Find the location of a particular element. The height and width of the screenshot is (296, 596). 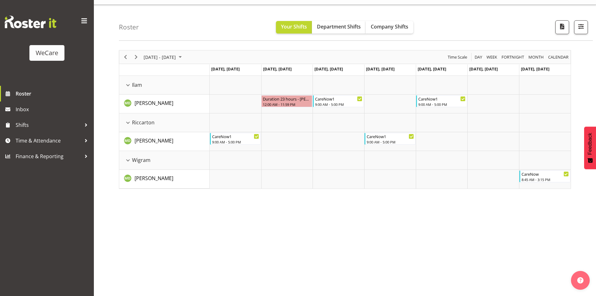

span: Month is located at coordinates (536, 57).